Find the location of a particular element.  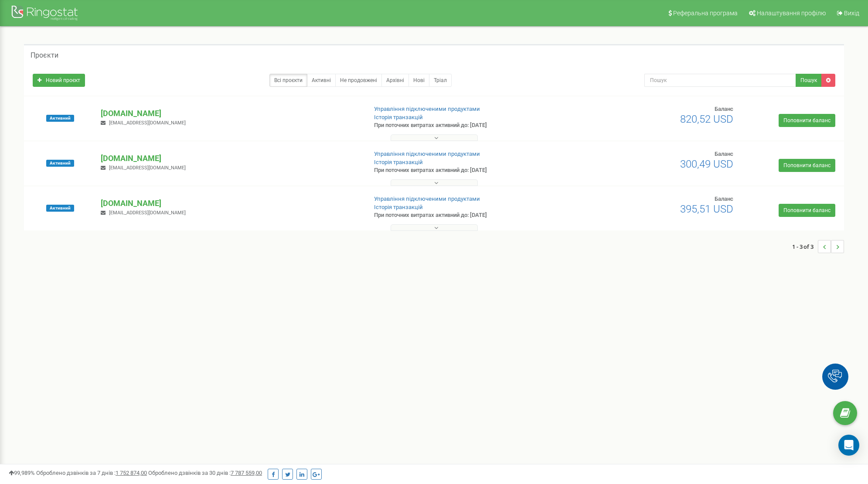

span: 300,49 USD is located at coordinates (706, 164).